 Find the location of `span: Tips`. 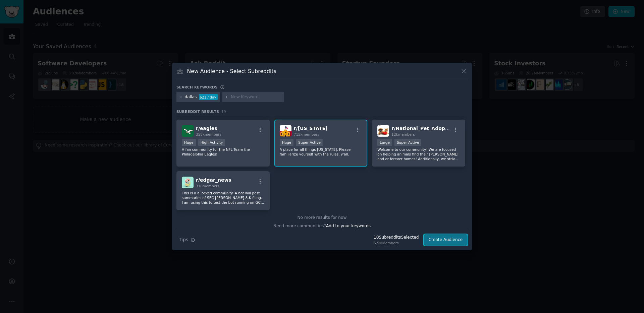

span: Tips is located at coordinates (184, 240).